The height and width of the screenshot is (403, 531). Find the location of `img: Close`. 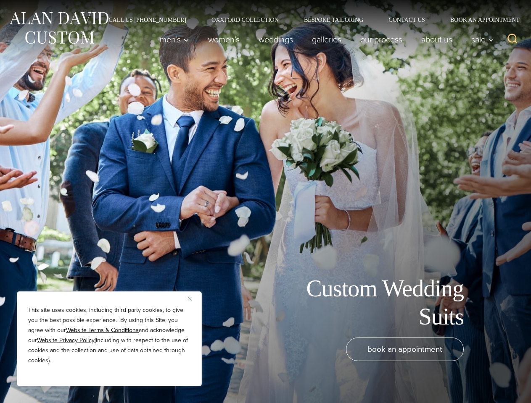

img: Close is located at coordinates (190, 299).